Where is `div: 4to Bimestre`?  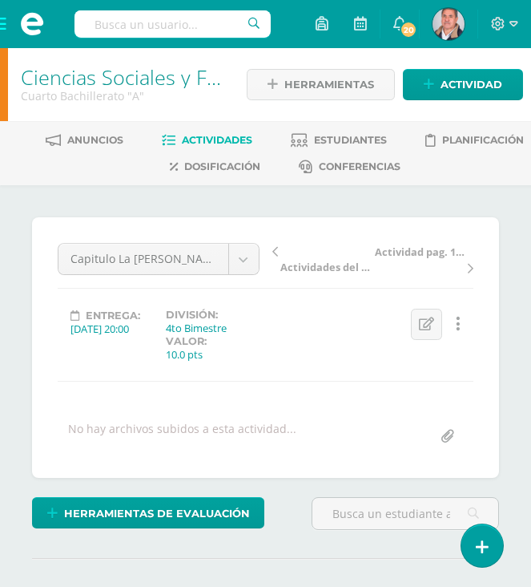 div: 4to Bimestre is located at coordinates (196, 328).